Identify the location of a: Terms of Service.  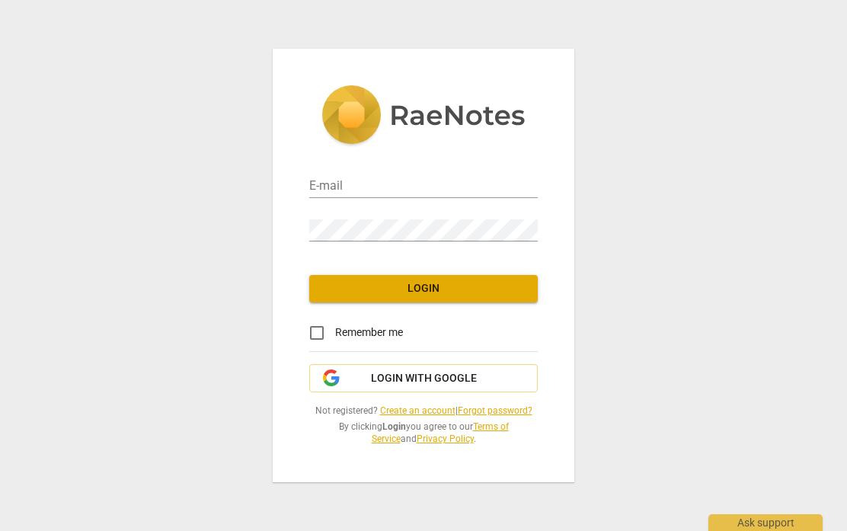
(440, 432).